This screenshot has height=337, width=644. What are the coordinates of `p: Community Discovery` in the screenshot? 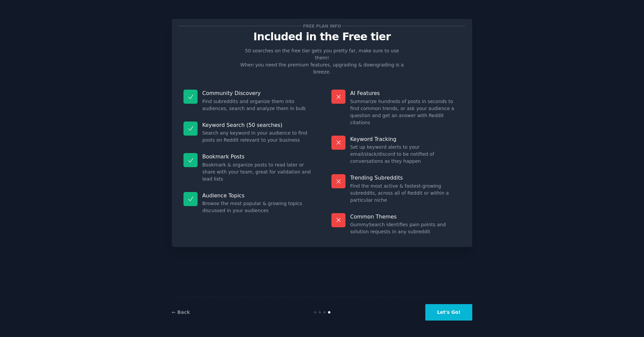 It's located at (257, 93).